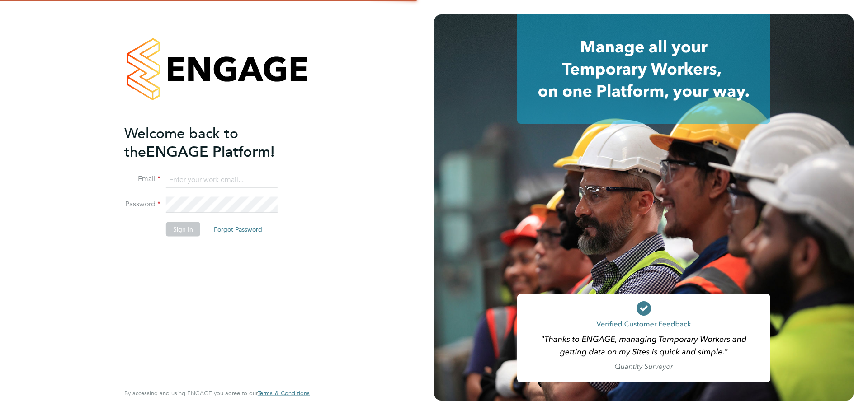  What do you see at coordinates (183, 230) in the screenshot?
I see `button: Sign In` at bounding box center [183, 230].